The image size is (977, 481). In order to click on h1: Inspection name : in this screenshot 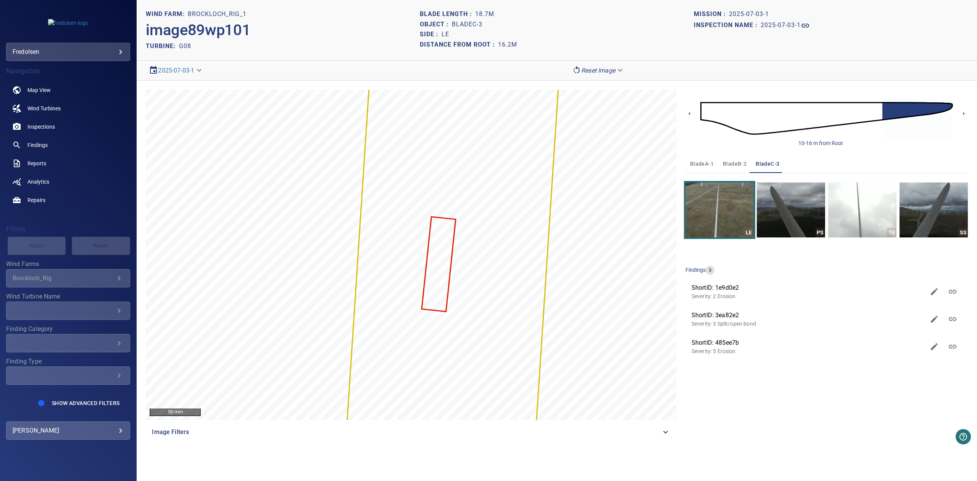, I will do `click(727, 25)`.